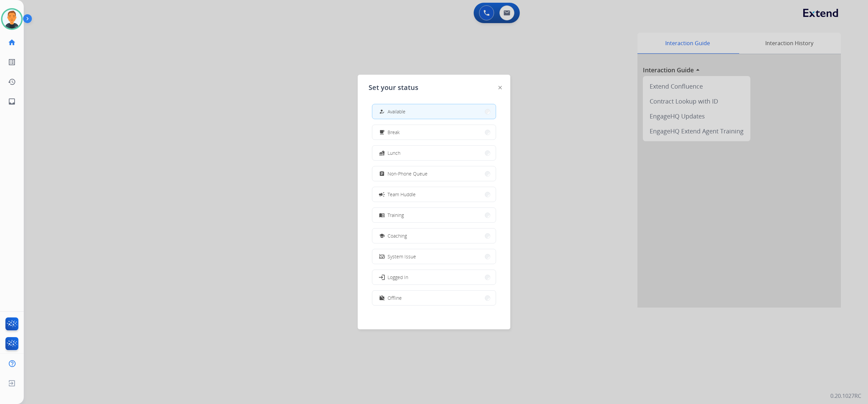 This screenshot has width=868, height=404. Describe the element at coordinates (500, 88) in the screenshot. I see `img: close-button` at that location.